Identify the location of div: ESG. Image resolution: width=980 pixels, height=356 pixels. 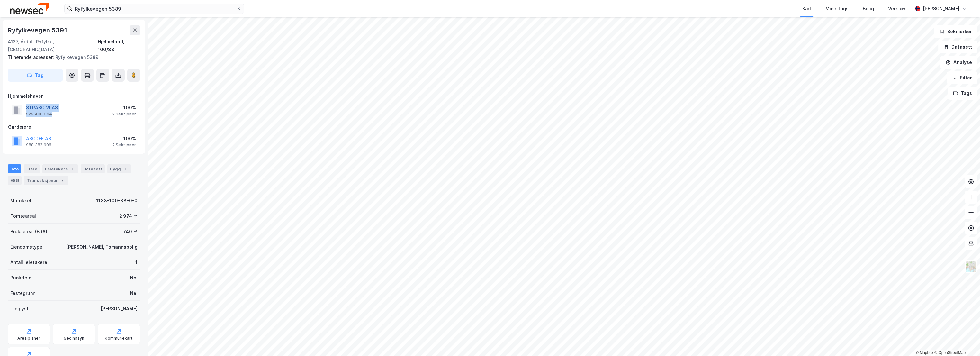
(15, 180).